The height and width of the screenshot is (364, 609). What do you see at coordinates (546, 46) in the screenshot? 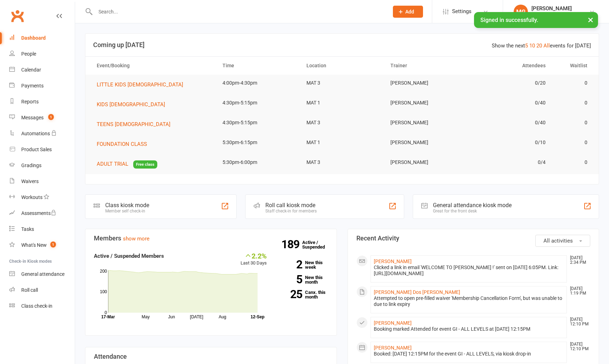
I see `a: All` at bounding box center [546, 46].